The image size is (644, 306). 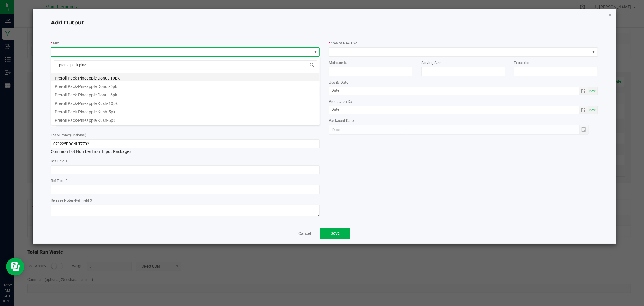 What do you see at coordinates (324, 23) in the screenshot?
I see `h4: Add Output` at bounding box center [324, 23].